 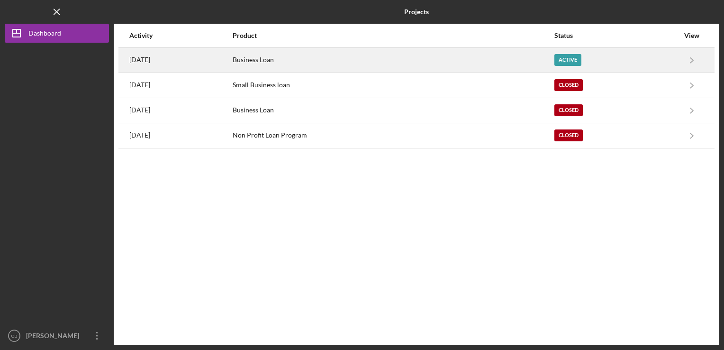 I want to click on b: Projects, so click(x=417, y=12).